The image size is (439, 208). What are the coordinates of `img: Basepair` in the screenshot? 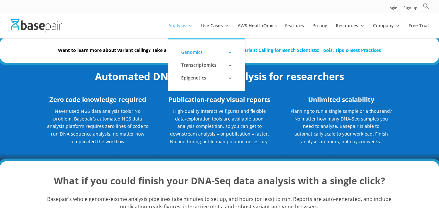 It's located at (36, 25).